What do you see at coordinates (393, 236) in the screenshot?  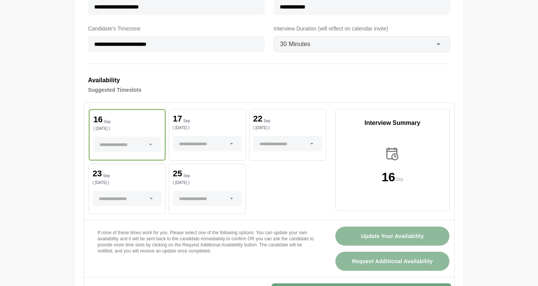 I see `button: Update Your Availability` at bounding box center [393, 236].